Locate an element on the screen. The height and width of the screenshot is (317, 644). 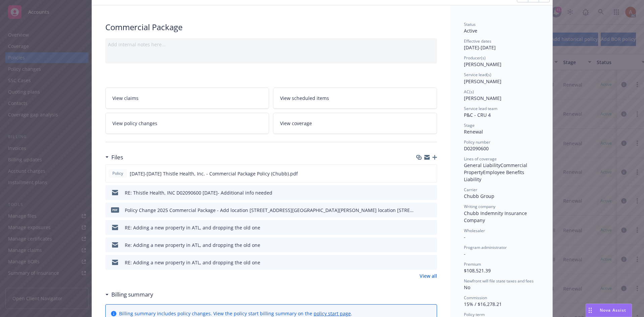
a: View all is located at coordinates (428, 275).